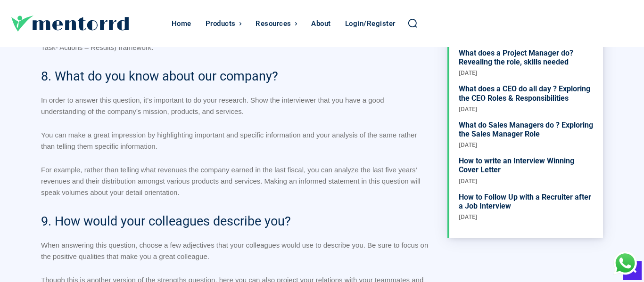 The width and height of the screenshot is (644, 282). I want to click on a: What does a CEO do all day ? Exploring the CEO Roles & Responsibilities, so click(524, 93).